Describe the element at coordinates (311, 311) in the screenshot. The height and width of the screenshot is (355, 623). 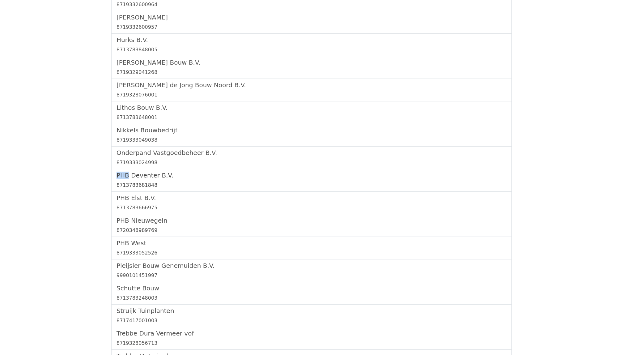
I see `h5: Struijk Tuinplanten` at that location.